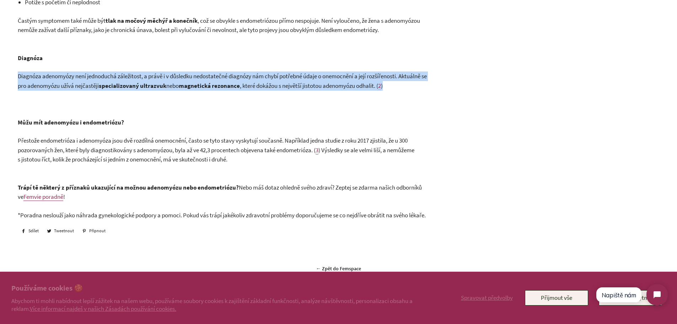  What do you see at coordinates (209, 86) in the screenshot?
I see `b: magnetická rezonance` at bounding box center [209, 86].